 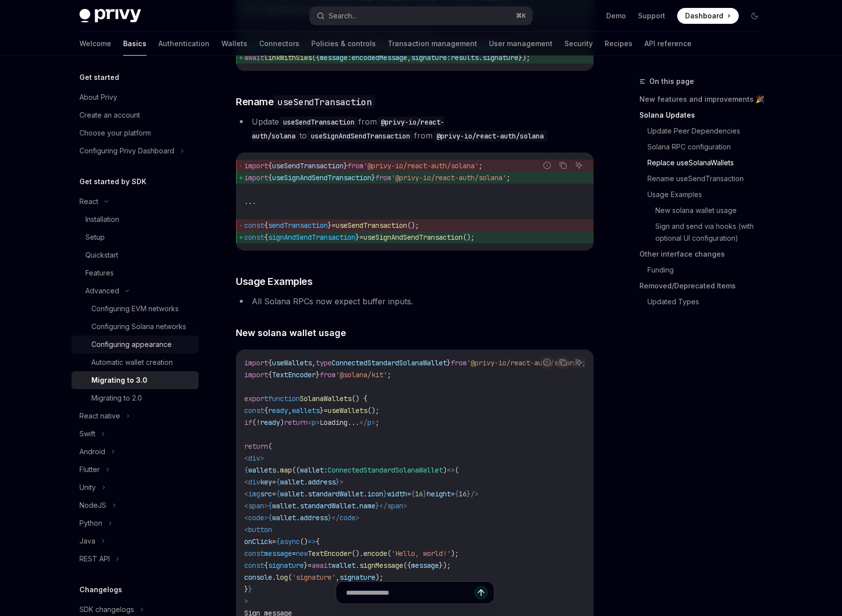 I want to click on a: Other interface changes, so click(x=705, y=254).